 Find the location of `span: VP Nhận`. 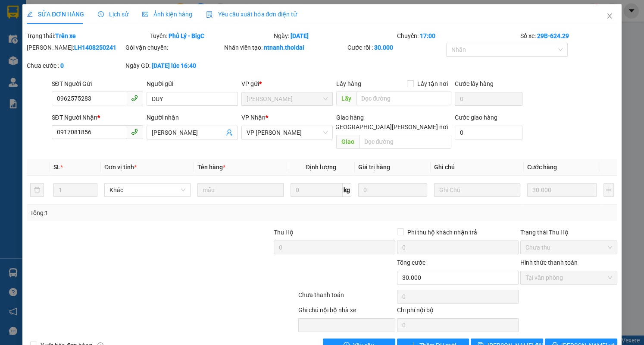

span: VP Nhận is located at coordinates (253, 117).